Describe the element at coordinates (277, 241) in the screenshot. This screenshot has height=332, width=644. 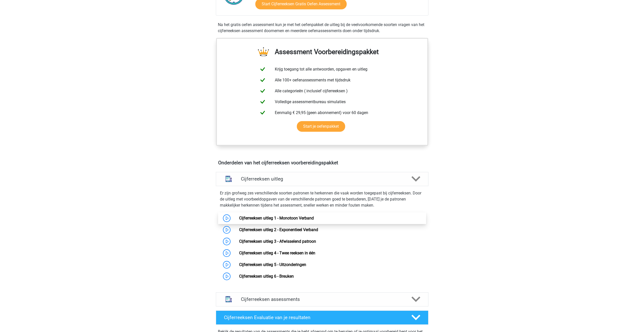
I see `a: Cijferreeksen uitleg 3 - Afwisselend patroon` at that location.